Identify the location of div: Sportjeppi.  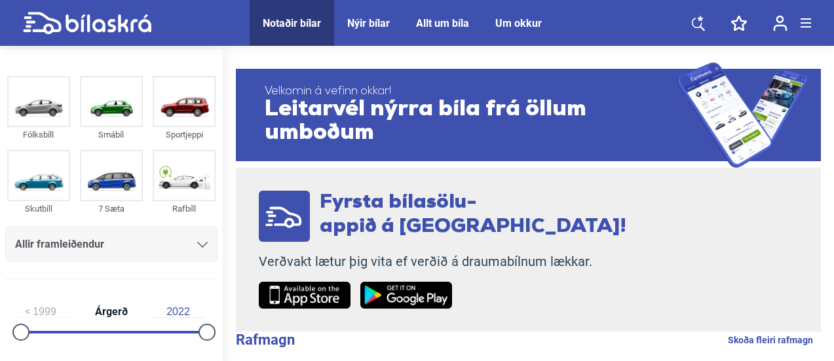
(184, 134).